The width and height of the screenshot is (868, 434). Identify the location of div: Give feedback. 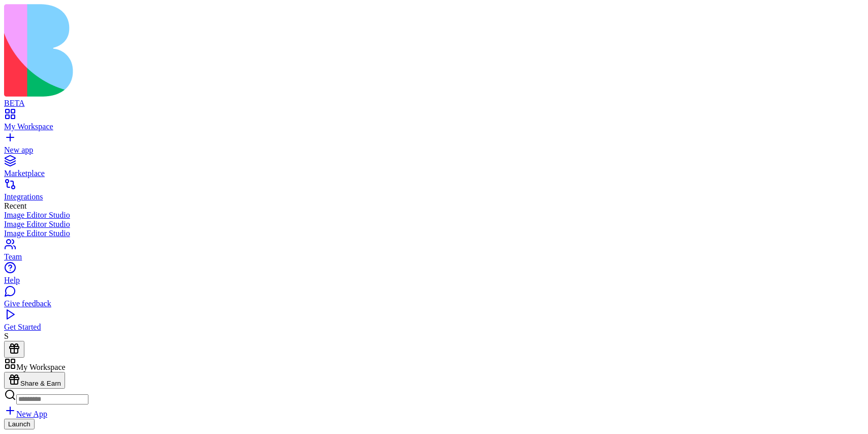
(434, 304).